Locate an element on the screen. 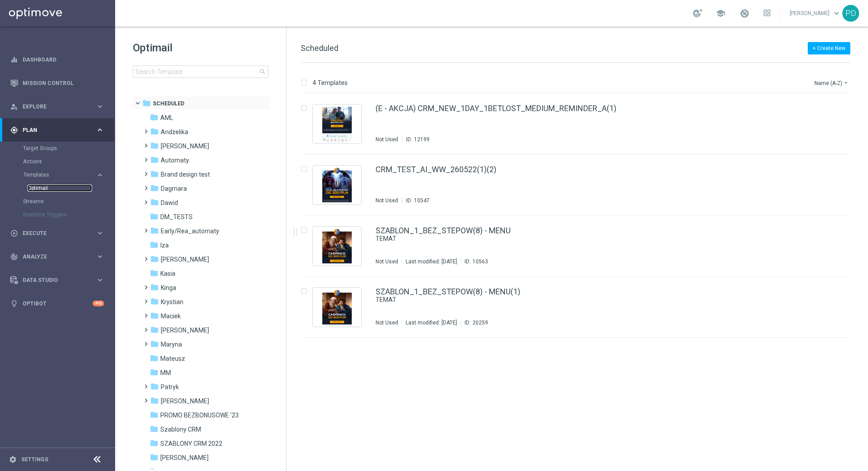  div: PD is located at coordinates (851, 13).